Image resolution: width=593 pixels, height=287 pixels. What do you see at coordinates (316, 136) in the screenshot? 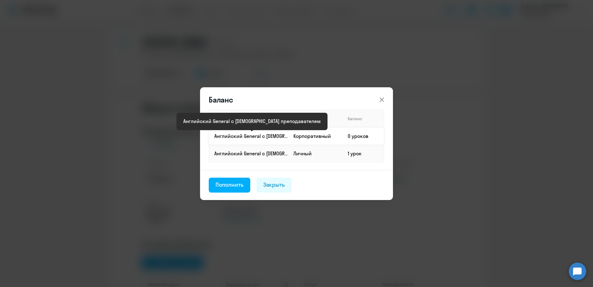
I see `td: Корпоративный` at bounding box center [316, 136].